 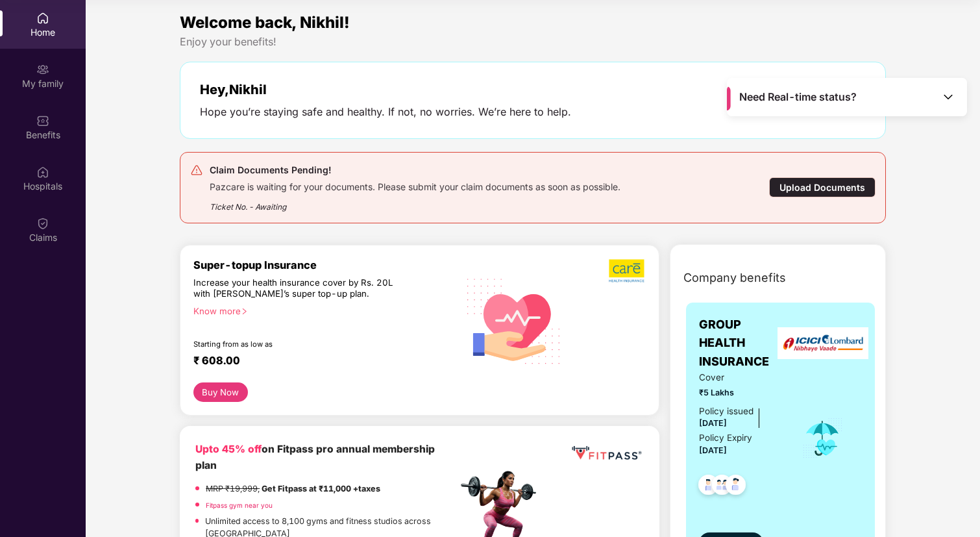 What do you see at coordinates (221, 392) in the screenshot?
I see `button: Buy Now` at bounding box center [221, 392].